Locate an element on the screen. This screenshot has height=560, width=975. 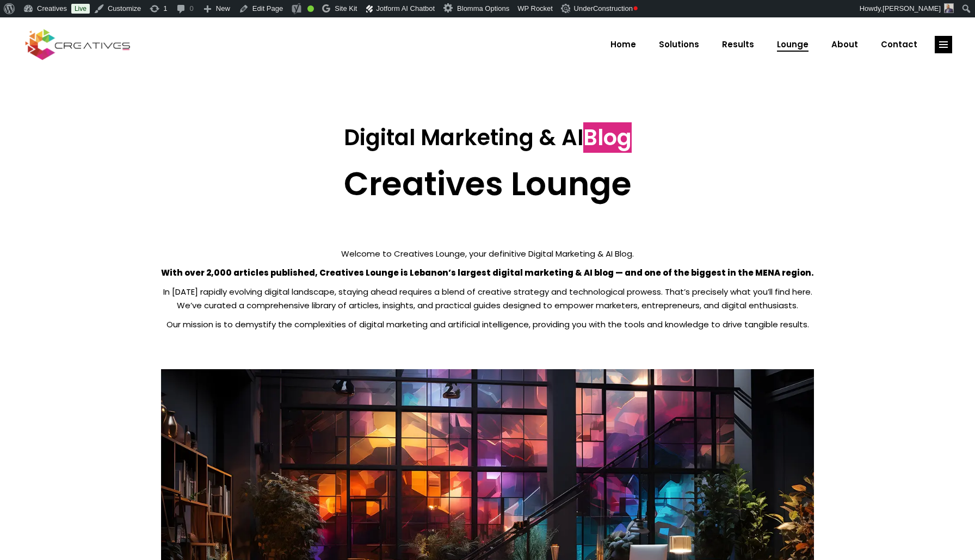
strong: With over 2,000 articles published, Creatives Lounge is Lebanon’s largest digital marketing & AI ... is located at coordinates (488, 272).